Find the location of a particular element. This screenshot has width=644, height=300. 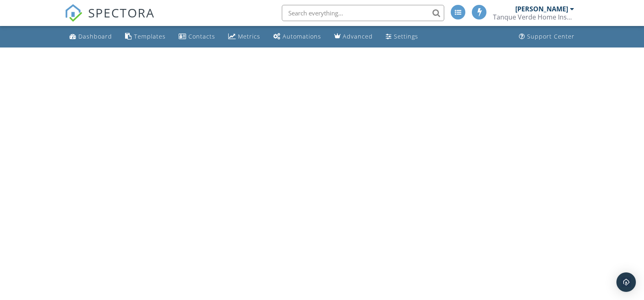

a: Contacts is located at coordinates (197, 37).